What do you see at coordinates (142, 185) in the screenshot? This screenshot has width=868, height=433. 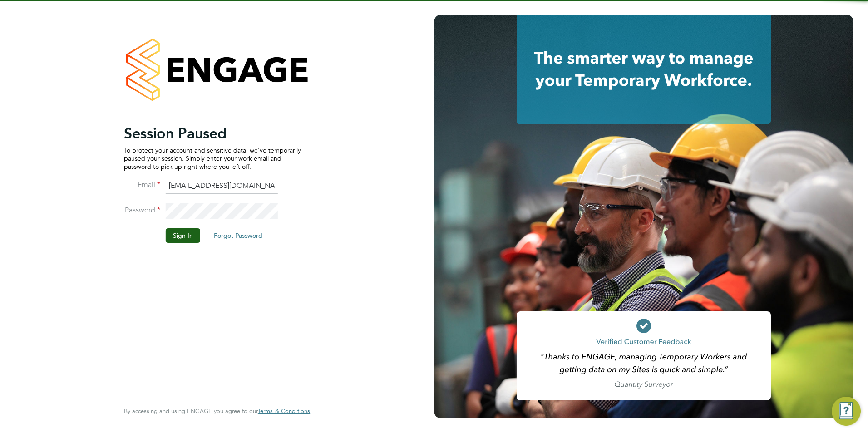 I see `label: Email` at bounding box center [142, 185].